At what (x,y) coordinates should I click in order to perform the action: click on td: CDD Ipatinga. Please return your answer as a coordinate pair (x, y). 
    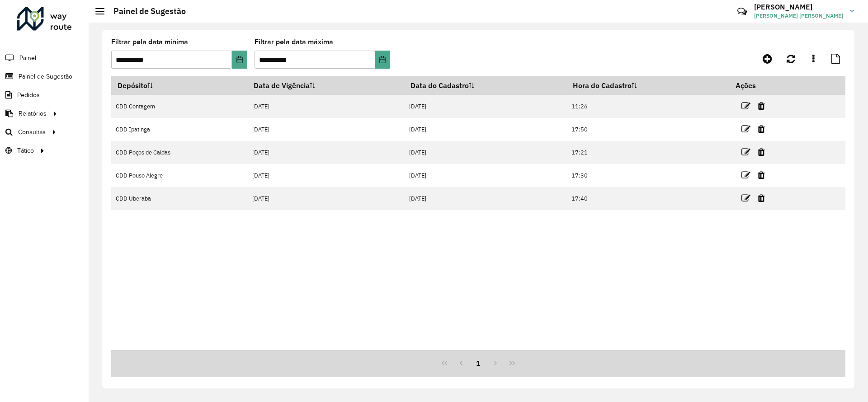
    Looking at the image, I should click on (179, 129).